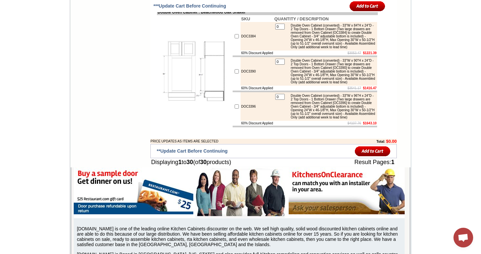 Image resolution: width=481 pixels, height=254 pixels. Describe the element at coordinates (381, 141) in the screenshot. I see `b: Total:` at that location.